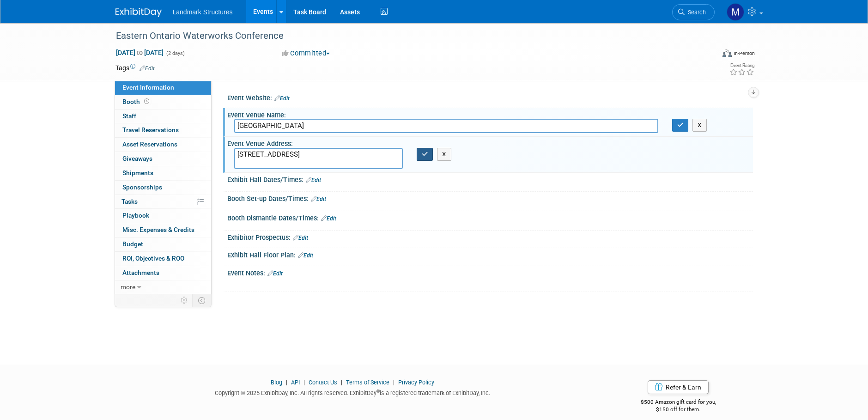 Image resolution: width=868 pixels, height=420 pixels. Describe the element at coordinates (163, 216) in the screenshot. I see `a: Playbook` at that location.